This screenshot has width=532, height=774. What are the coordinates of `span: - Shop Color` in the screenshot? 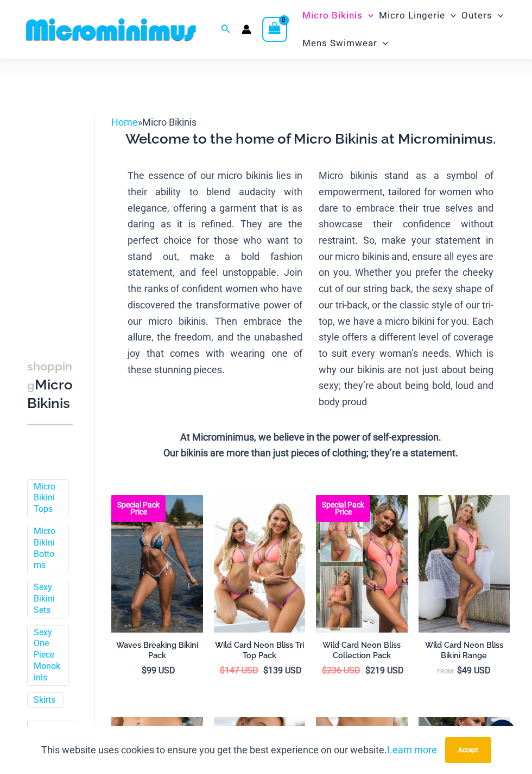 It's located at (66, 738).